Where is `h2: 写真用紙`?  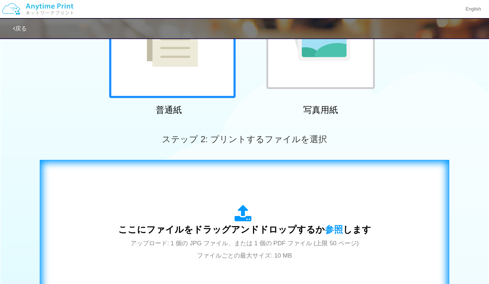
h2: 写真用紙 is located at coordinates (321, 110).